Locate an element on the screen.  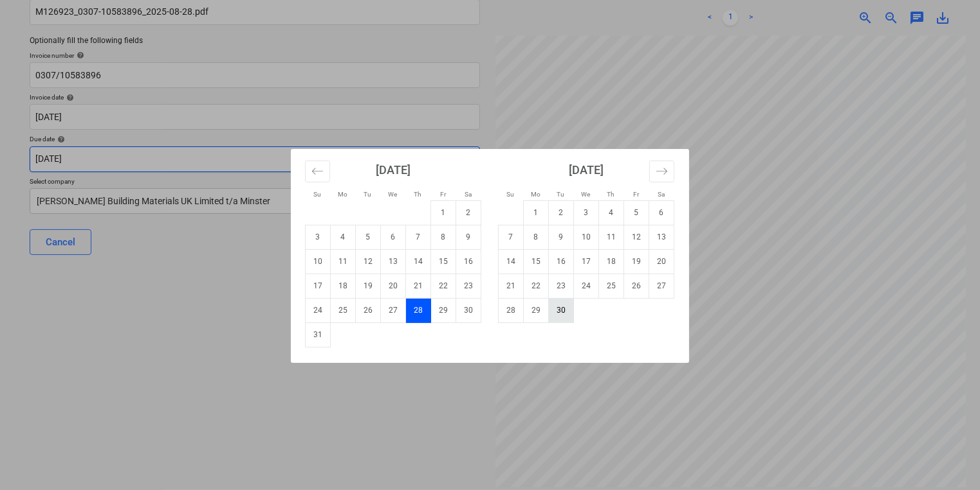
td: Friday, August 22, 2025 is located at coordinates (443, 286).